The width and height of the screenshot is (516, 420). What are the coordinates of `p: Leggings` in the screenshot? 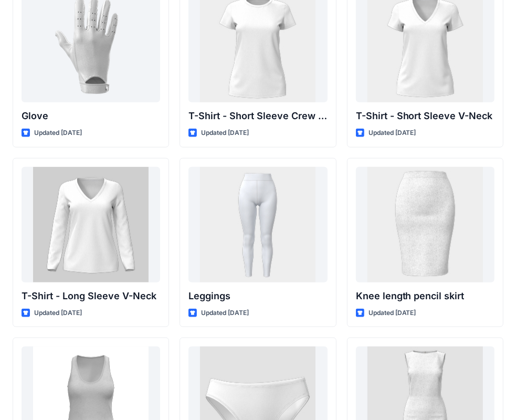 It's located at (258, 296).